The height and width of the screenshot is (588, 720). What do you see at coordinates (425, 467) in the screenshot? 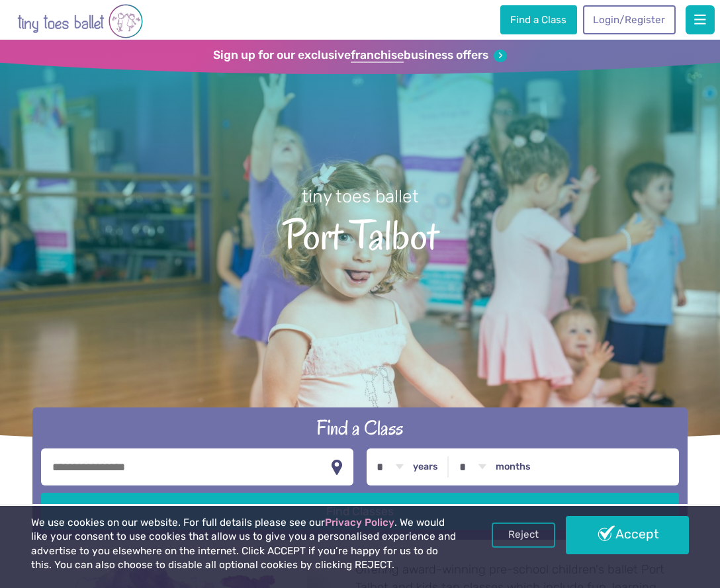
I see `label: years` at bounding box center [425, 467].